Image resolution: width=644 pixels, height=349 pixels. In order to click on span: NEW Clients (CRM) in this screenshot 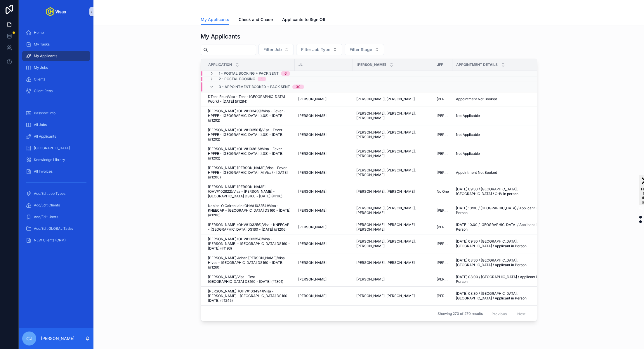, I will do `click(49, 240)`.